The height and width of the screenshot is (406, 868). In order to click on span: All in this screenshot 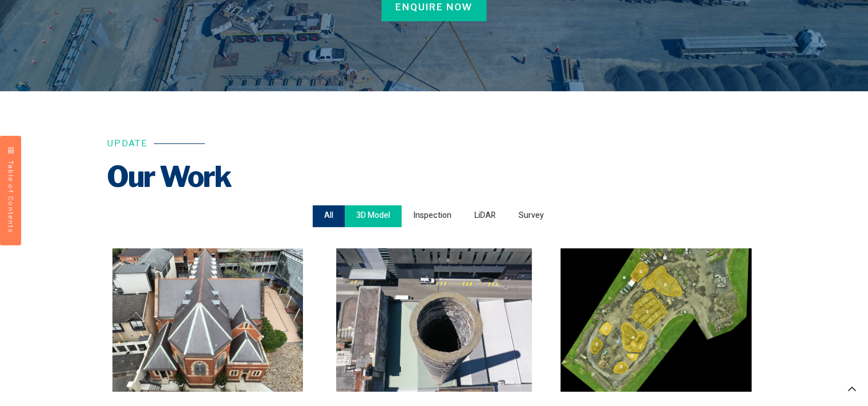, I will do `click(329, 216)`.